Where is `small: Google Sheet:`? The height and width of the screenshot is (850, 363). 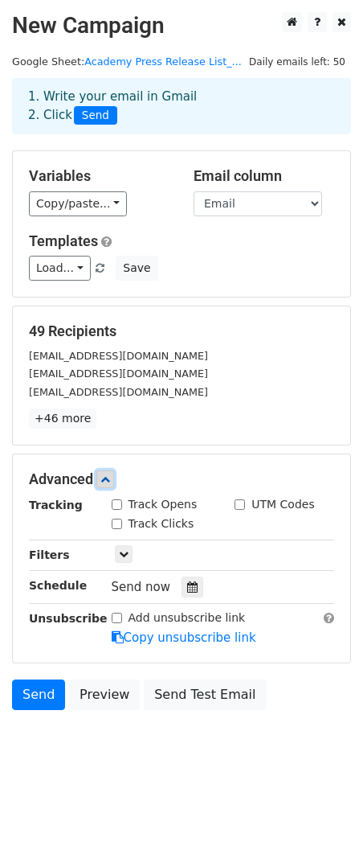 small: Google Sheet: is located at coordinates (127, 61).